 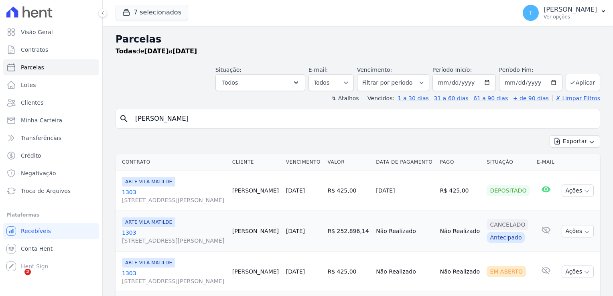 What do you see at coordinates (413, 98) in the screenshot?
I see `a: 1 a 30 dias` at bounding box center [413, 98].